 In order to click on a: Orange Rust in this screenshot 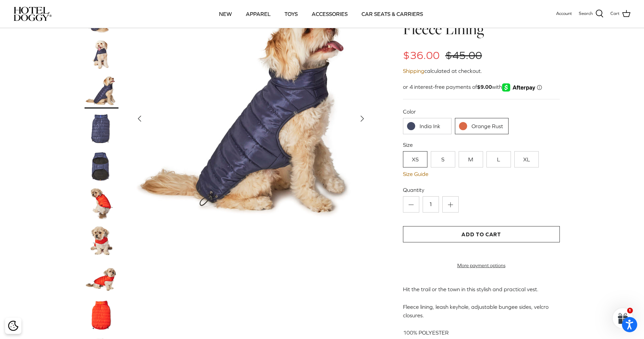, I will do `click(482, 126)`.